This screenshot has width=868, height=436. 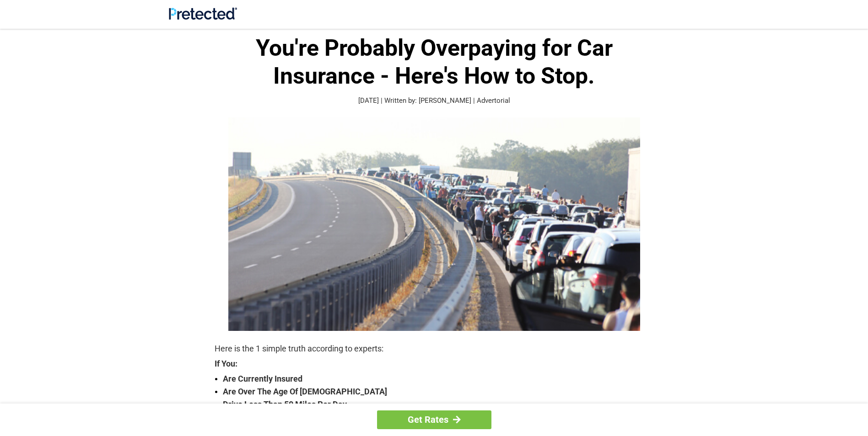 What do you see at coordinates (434, 419) in the screenshot?
I see `a: Get Rates` at bounding box center [434, 419].